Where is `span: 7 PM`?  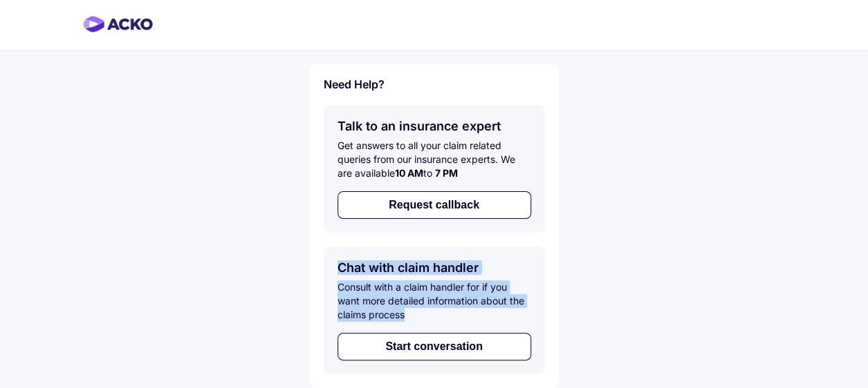 span: 7 PM is located at coordinates (446, 173).